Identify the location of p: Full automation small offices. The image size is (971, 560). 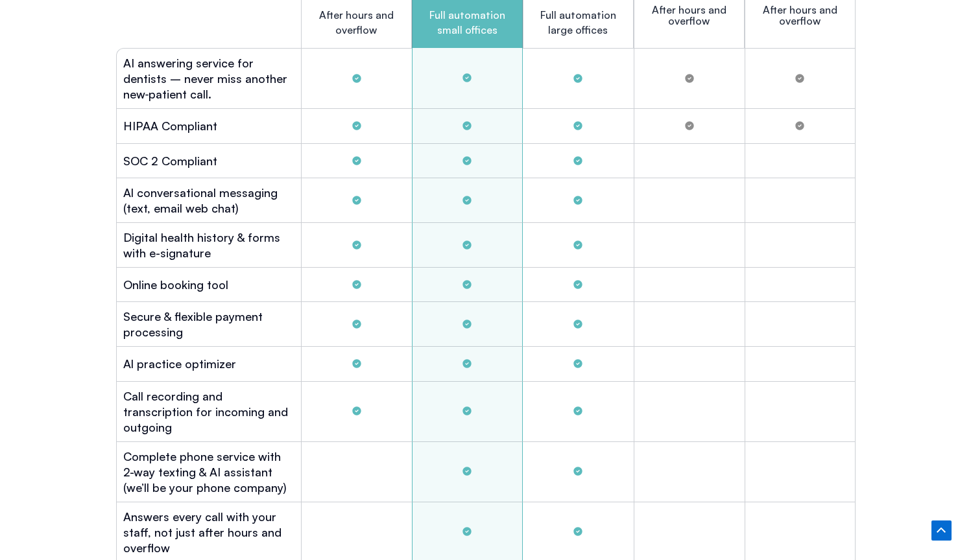
(467, 23).